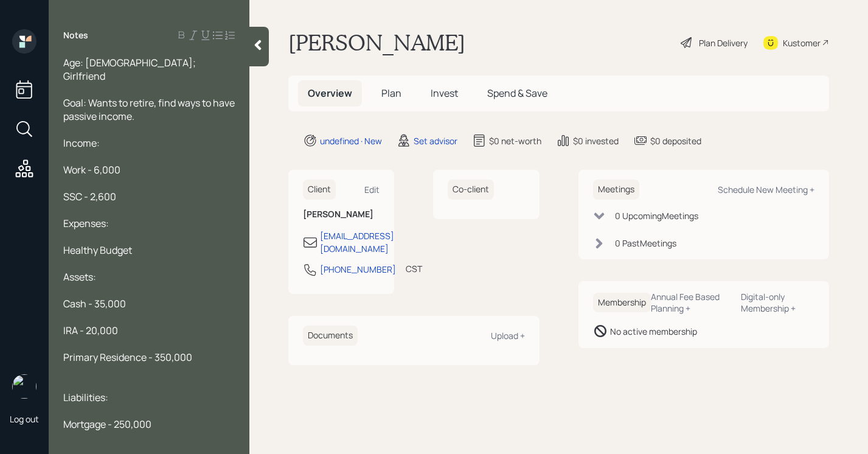 The image size is (868, 454). Describe the element at coordinates (653, 331) in the screenshot. I see `div: No active membership` at that location.